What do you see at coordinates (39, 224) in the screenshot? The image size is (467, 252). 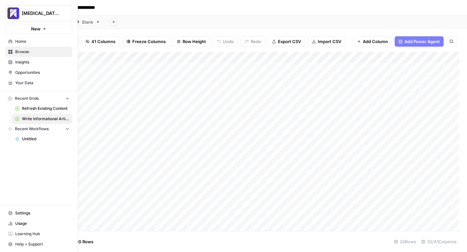 I see `a: Usage` at bounding box center [39, 224].